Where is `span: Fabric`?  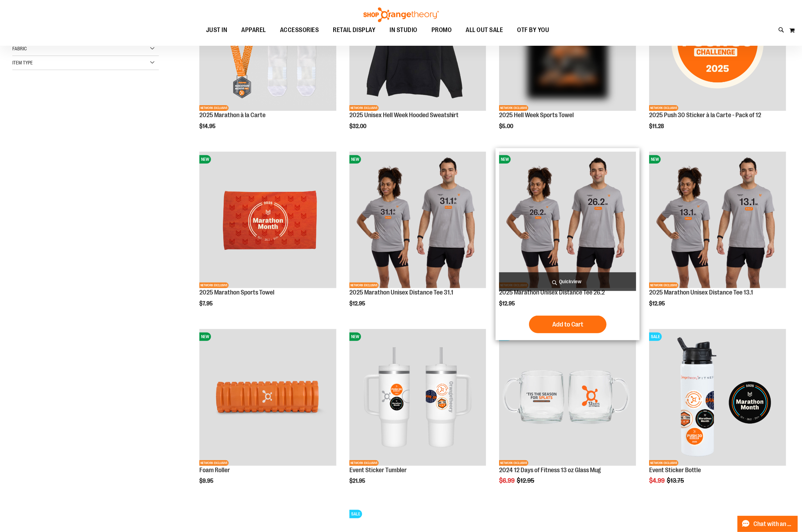 span: Fabric is located at coordinates (19, 48).